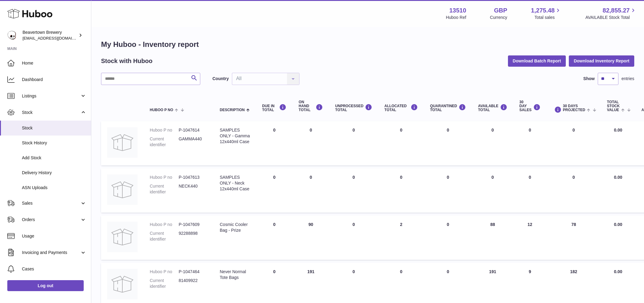 This screenshot has width=644, height=303. What do you see at coordinates (458, 10) in the screenshot?
I see `strong: 13510` at bounding box center [458, 10].